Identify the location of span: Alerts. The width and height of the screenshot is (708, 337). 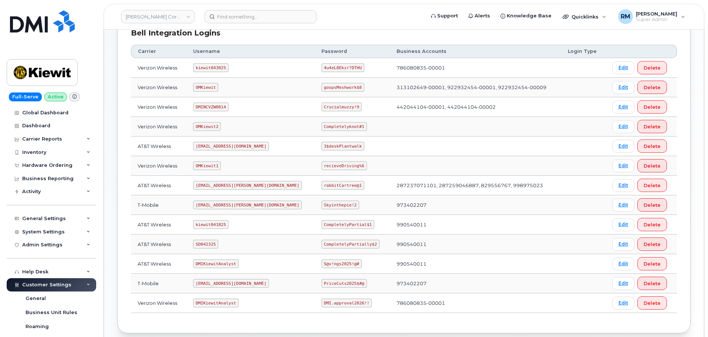
(482, 16).